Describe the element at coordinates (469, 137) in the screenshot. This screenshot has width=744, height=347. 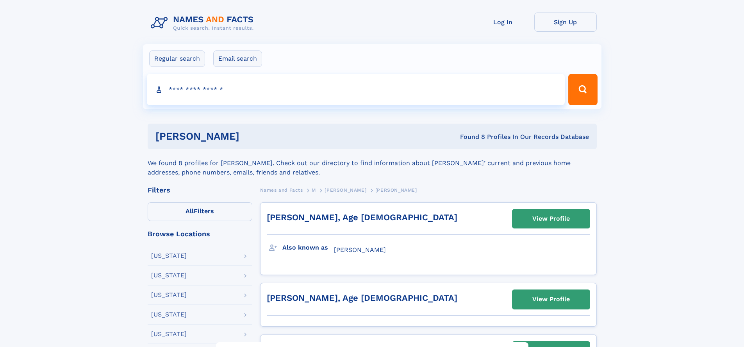
I see `div: Found 8 Profiles In Our Records Database` at that location.